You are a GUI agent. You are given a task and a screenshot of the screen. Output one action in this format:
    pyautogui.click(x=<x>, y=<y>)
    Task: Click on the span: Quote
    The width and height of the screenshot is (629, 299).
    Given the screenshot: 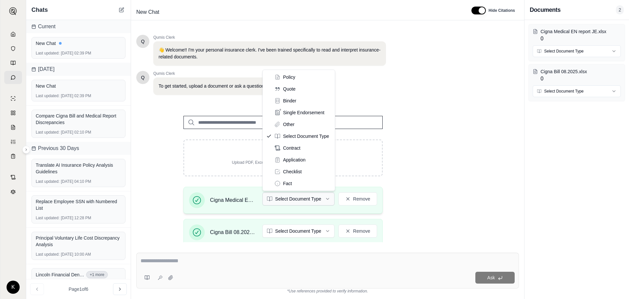 What is the action you would take?
    pyautogui.click(x=289, y=89)
    